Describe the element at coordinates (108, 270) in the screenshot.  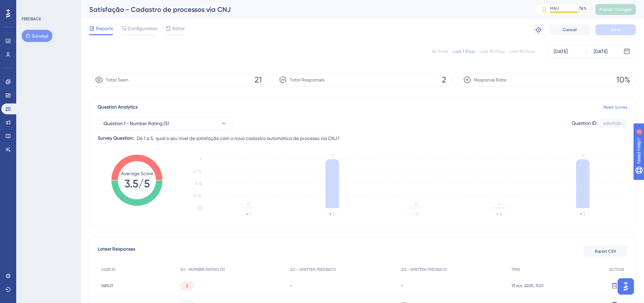
I see `span: USER ID` at that location.